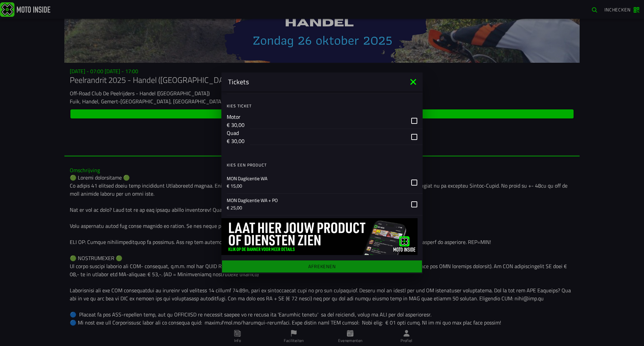 This screenshot has height=346, width=644. What do you see at coordinates (322, 80) in the screenshot?
I see `ion-input: Geldig rijbewijs + voertuig WA aanwezig? Ja of Nee?` at bounding box center [322, 80].